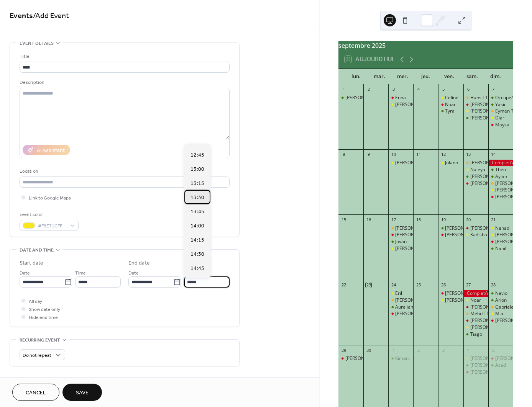 The image size is (532, 407). I want to click on div: Tiago, so click(476, 334).